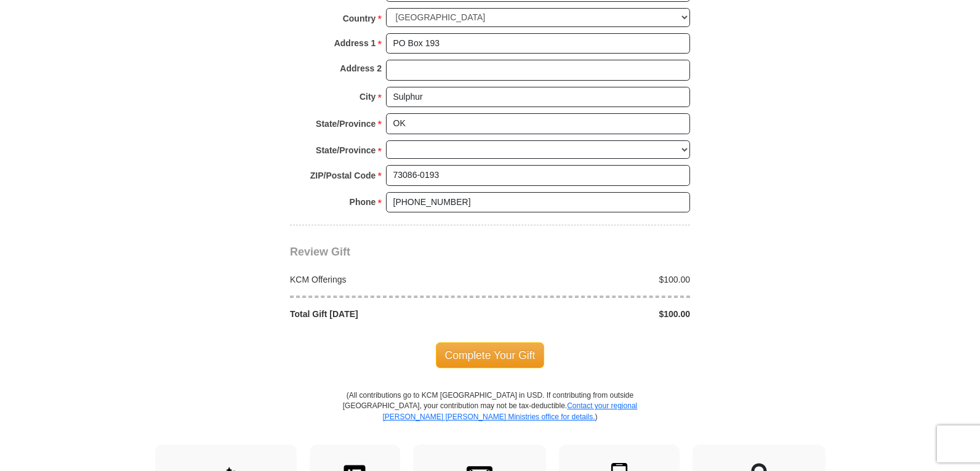  What do you see at coordinates (343, 175) in the screenshot?
I see `strong: ZIP/Postal Code` at bounding box center [343, 175].